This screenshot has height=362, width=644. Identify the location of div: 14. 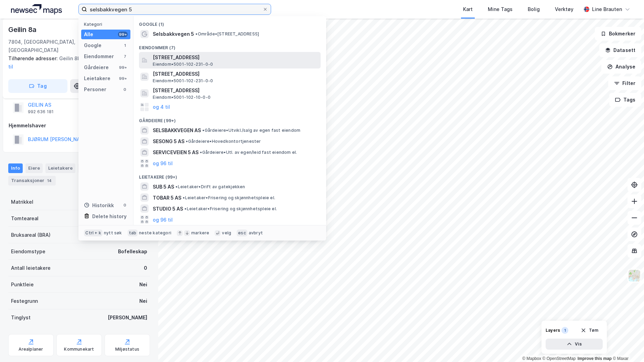
(49, 181).